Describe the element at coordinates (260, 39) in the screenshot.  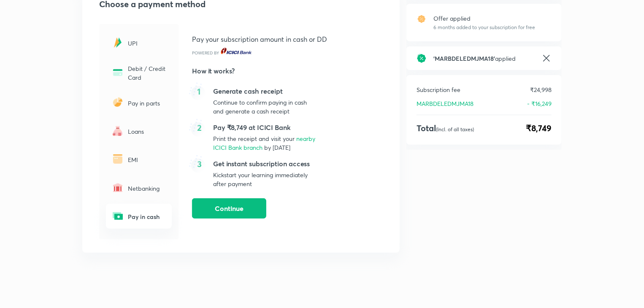
I see `p: Pay your subscription amount in cash or DD` at that location.